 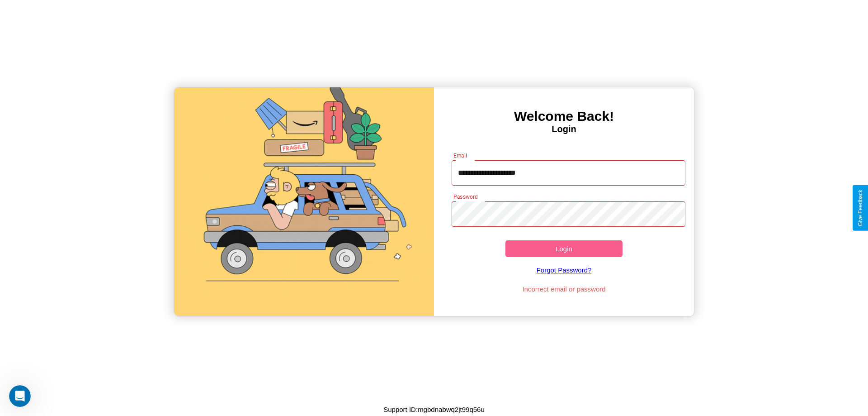 What do you see at coordinates (460, 155) in the screenshot?
I see `label: Email` at bounding box center [460, 155].